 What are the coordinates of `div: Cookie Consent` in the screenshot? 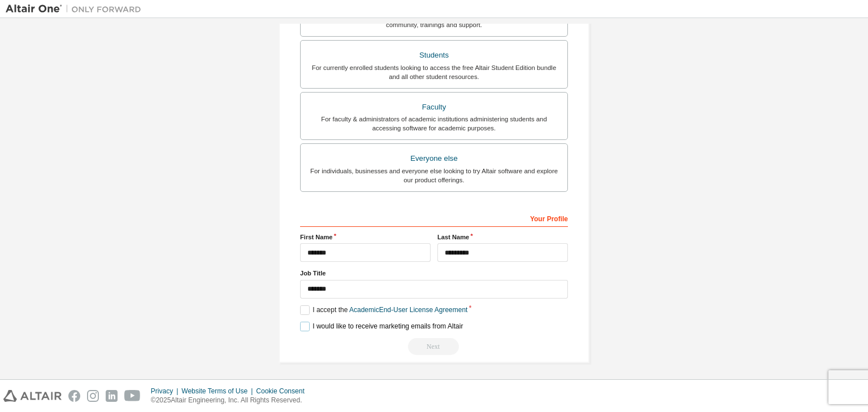 It's located at (283, 391).